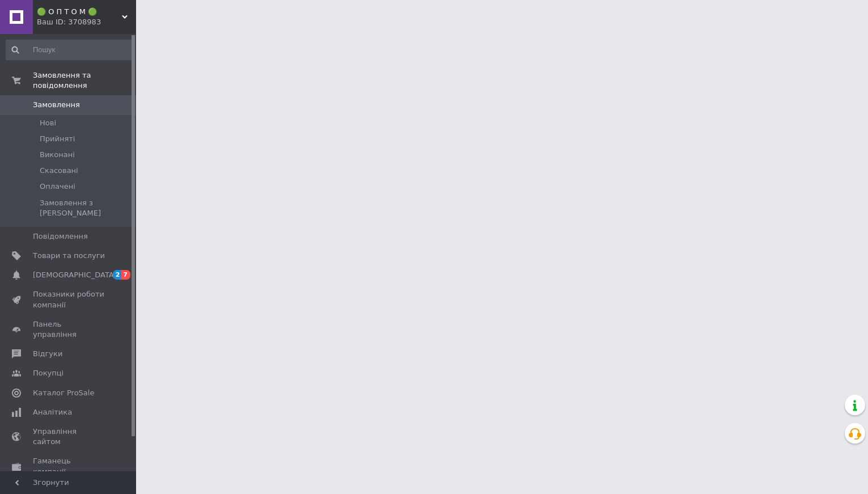  What do you see at coordinates (48, 124) in the screenshot?
I see `span: Нові` at bounding box center [48, 124].